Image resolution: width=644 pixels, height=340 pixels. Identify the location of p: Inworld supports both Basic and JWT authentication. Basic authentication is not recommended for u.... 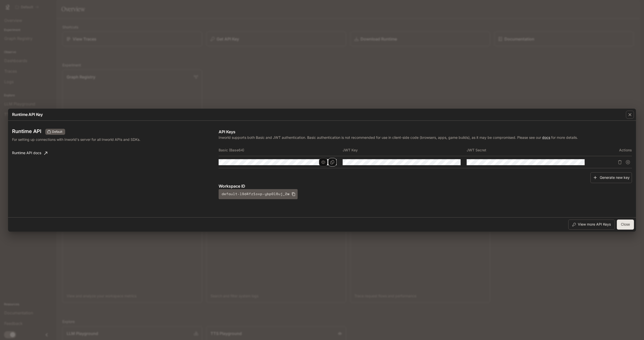
(425, 137).